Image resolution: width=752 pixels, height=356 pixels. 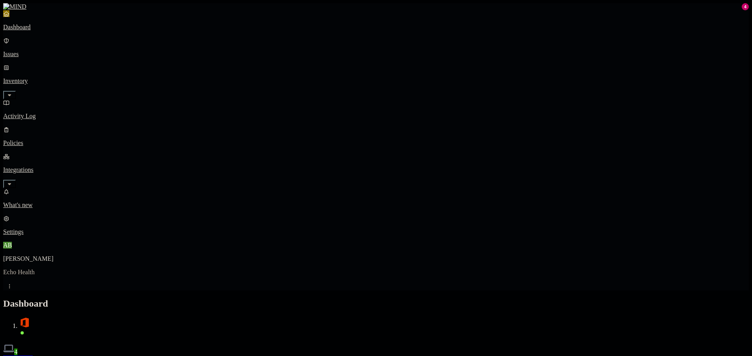 I want to click on p: Activity Log, so click(x=376, y=116).